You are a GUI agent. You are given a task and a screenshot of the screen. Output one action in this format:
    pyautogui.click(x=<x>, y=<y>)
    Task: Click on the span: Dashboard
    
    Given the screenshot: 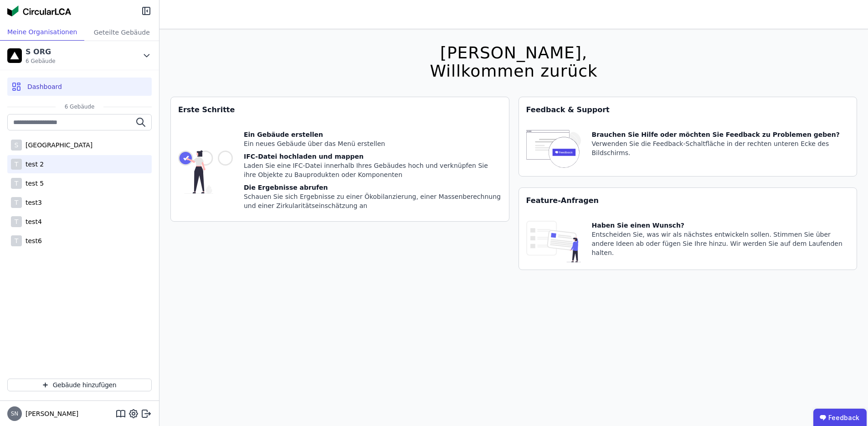 What is the action you would take?
    pyautogui.click(x=45, y=87)
    